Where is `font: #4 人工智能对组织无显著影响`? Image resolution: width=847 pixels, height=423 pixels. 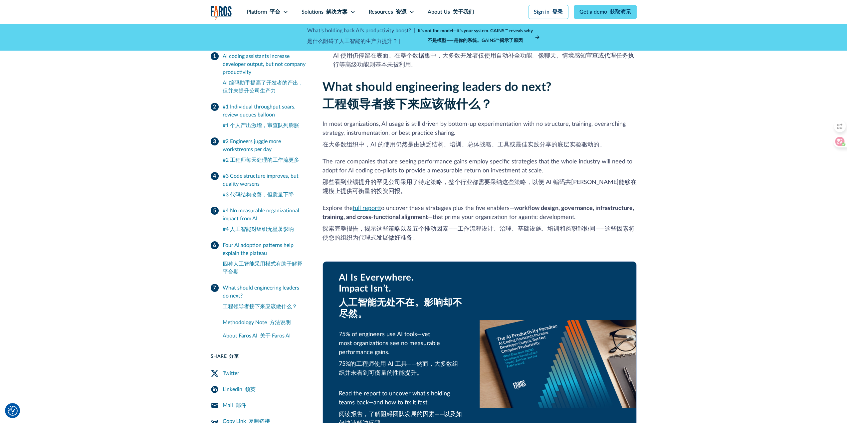 font: #4 人工智能对组织无显著影响 is located at coordinates (258, 229).